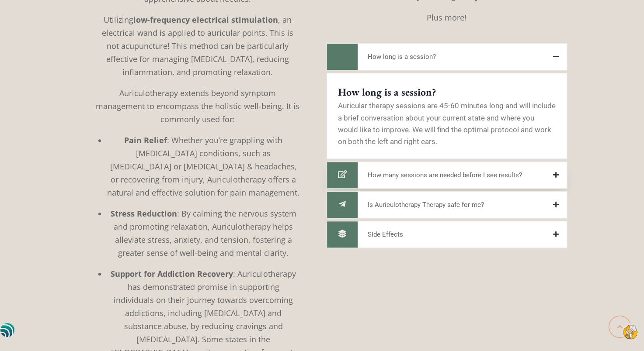 The height and width of the screenshot is (351, 644). Describe the element at coordinates (447, 92) in the screenshot. I see `h3: How long is a session?` at that location.